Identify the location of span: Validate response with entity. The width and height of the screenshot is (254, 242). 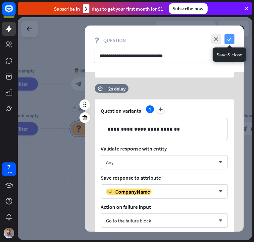
(165, 149).